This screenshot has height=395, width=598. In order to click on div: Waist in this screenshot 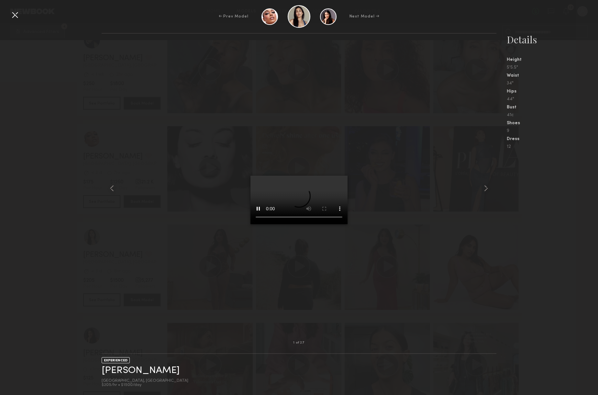, I will do `click(553, 76)`.